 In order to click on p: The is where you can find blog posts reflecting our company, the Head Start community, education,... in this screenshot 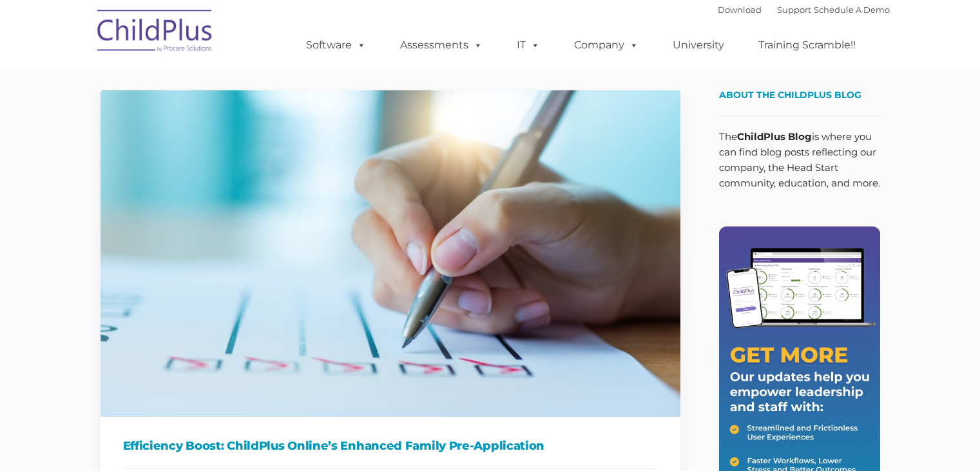, I will do `click(800, 160)`.